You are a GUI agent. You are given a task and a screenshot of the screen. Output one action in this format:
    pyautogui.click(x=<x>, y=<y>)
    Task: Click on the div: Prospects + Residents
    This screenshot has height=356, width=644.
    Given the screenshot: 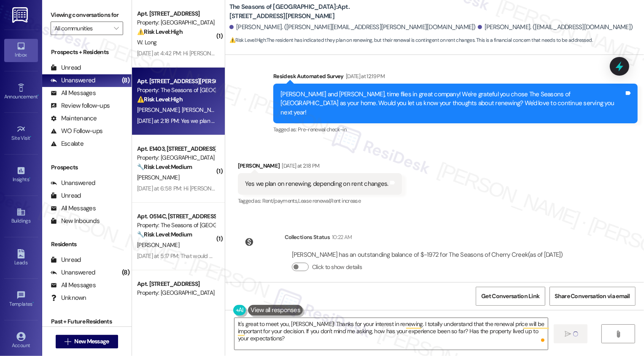 What is the action you would take?
    pyautogui.click(x=87, y=52)
    